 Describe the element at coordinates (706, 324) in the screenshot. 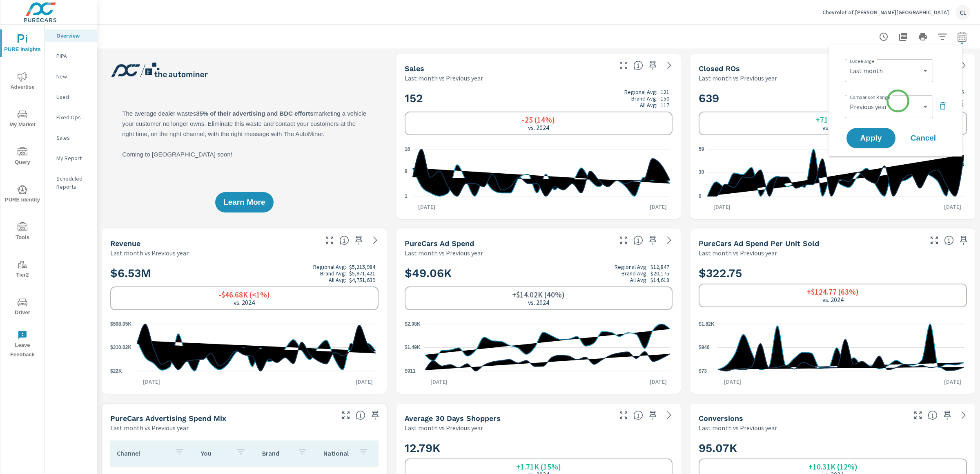

I see `text: $1.82K` at that location.